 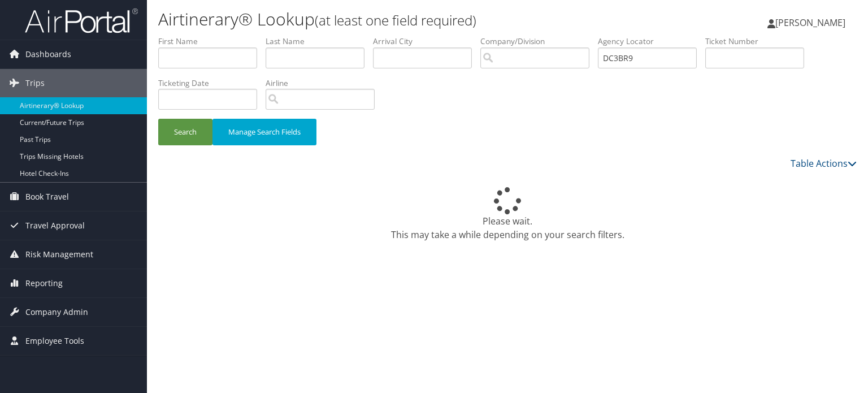 What do you see at coordinates (35, 83) in the screenshot?
I see `span: Trips` at bounding box center [35, 83].